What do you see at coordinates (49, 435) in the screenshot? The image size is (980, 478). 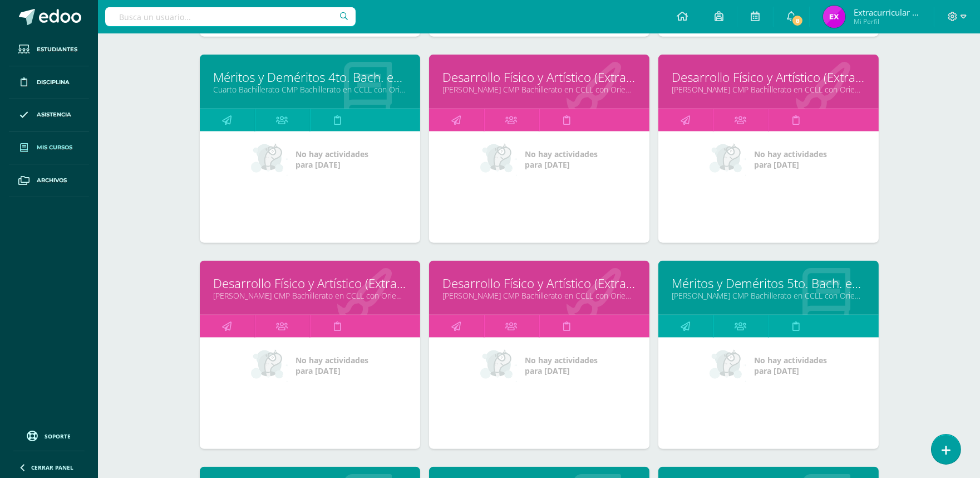 I see `a: Soporte` at bounding box center [49, 435].